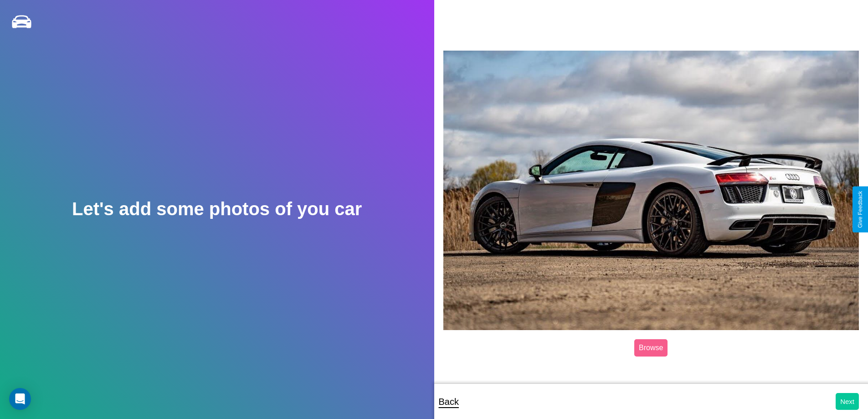 This screenshot has height=419, width=868. I want to click on img: posted, so click(651, 190).